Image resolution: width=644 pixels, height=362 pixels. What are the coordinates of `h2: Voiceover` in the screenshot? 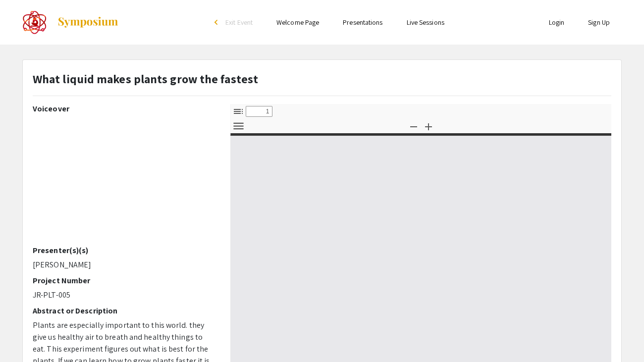 It's located at (124, 108).